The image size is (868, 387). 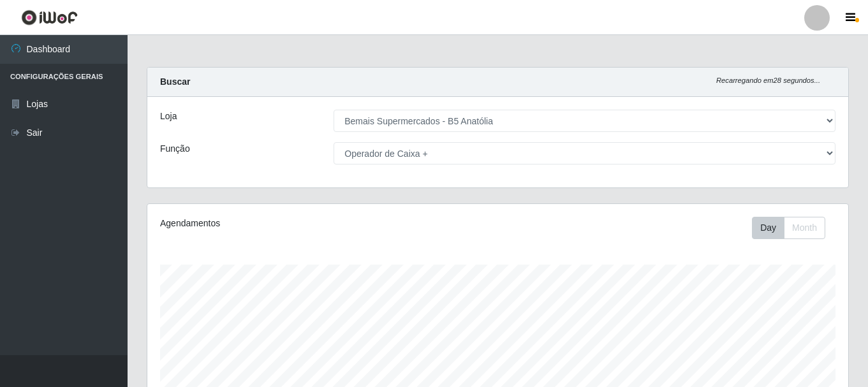 I want to click on img: CoreUI Logo, so click(x=49, y=17).